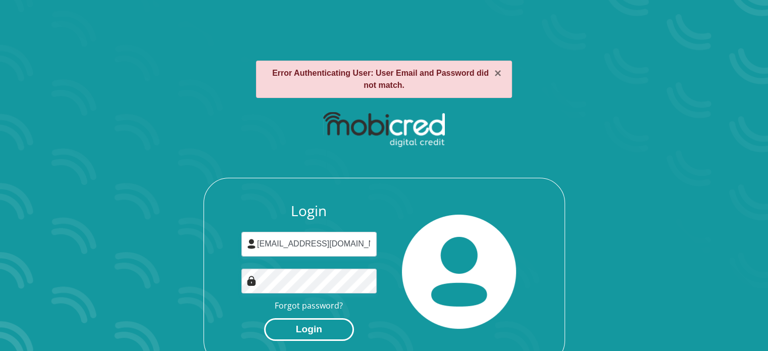 The width and height of the screenshot is (768, 351). What do you see at coordinates (252, 281) in the screenshot?
I see `img: Image` at bounding box center [252, 281].